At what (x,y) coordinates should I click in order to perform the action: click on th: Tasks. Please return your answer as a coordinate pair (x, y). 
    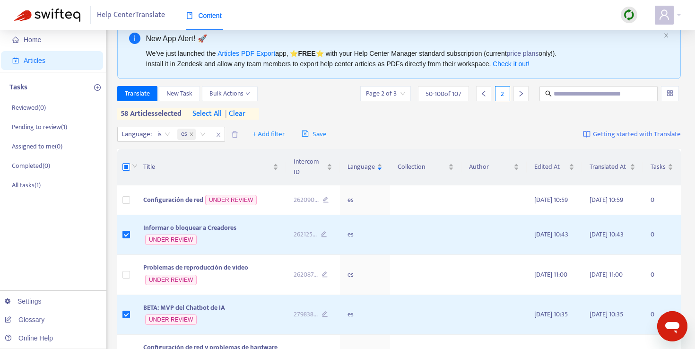
    Looking at the image, I should click on (661, 167).